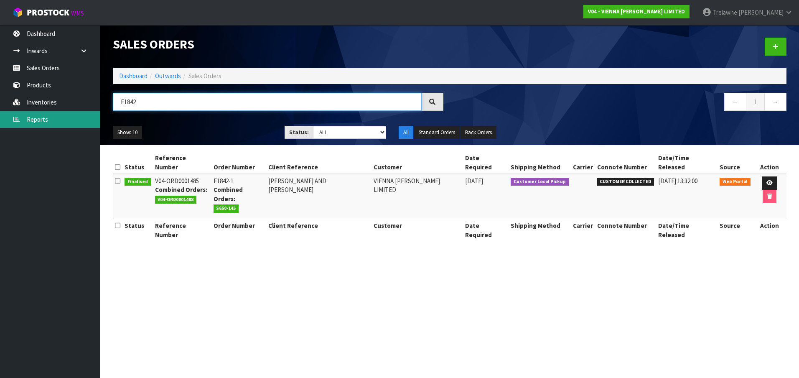 The image size is (799, 378). Describe the element at coordinates (278, 44) in the screenshot. I see `h1: Sales Orders` at that location.